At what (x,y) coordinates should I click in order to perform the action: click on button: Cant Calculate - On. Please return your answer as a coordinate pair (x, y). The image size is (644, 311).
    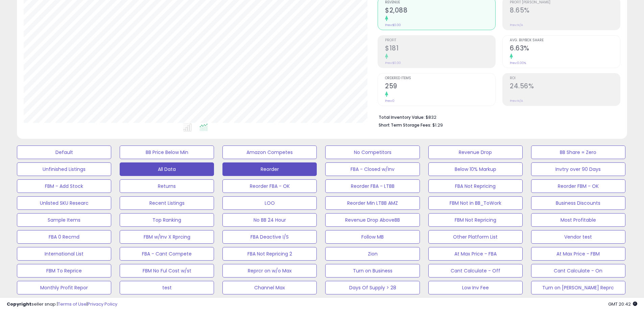
    Looking at the image, I should click on (578, 271).